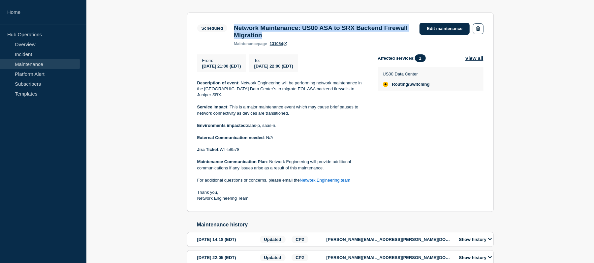 Image resolution: width=594 pixels, height=263 pixels. I want to click on p: From :, so click(222, 60).